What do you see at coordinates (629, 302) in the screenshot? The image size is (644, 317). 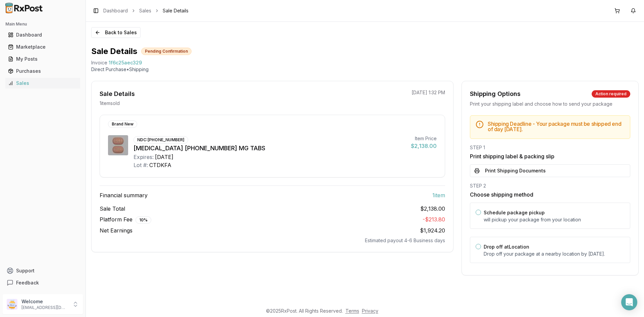 I see `div: Open Intercom Messenger` at bounding box center [629, 302].